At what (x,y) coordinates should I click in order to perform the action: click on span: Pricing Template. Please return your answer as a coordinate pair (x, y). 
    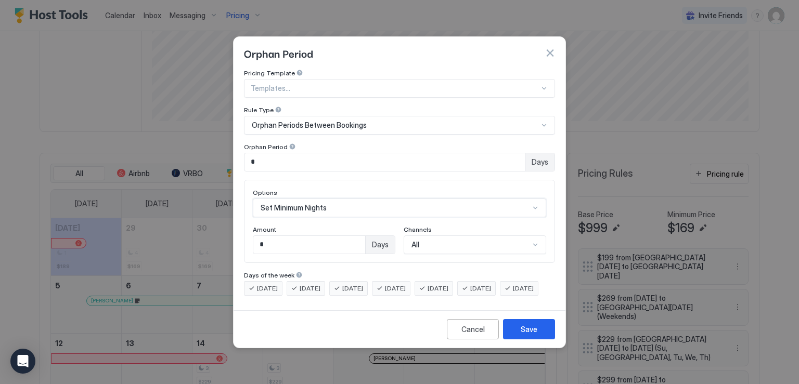
    Looking at the image, I should click on (269, 73).